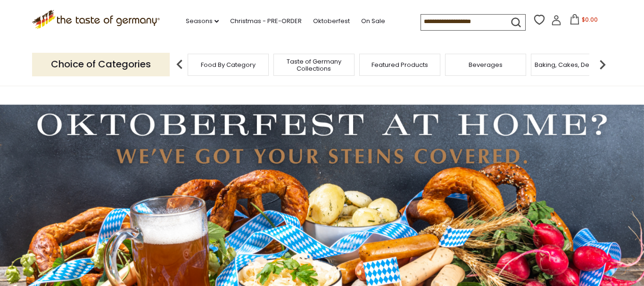 The image size is (644, 286). Describe the element at coordinates (101, 64) in the screenshot. I see `p: Choice of Categories` at that location.